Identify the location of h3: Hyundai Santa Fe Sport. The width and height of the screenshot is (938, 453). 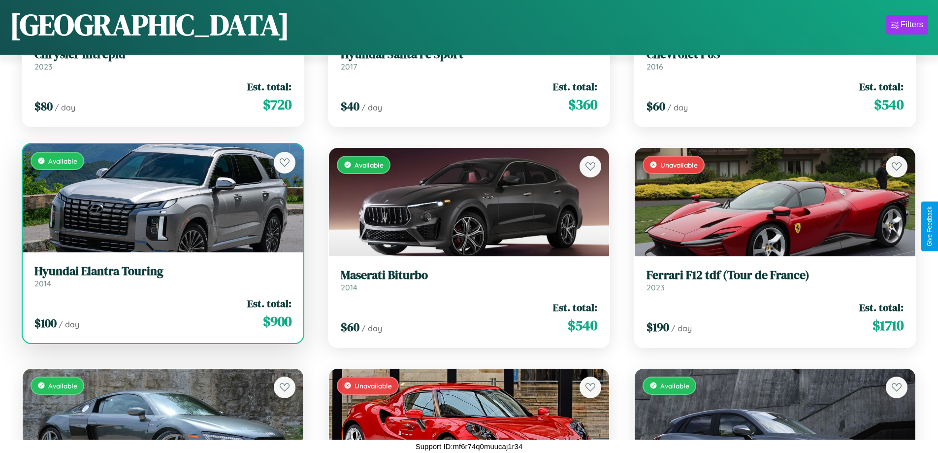
(469, 54).